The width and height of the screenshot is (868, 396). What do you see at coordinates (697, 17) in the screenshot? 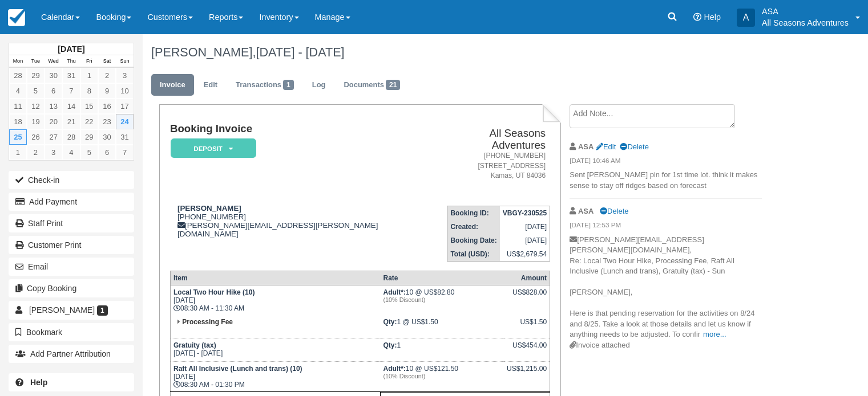
I see `i: Help` at bounding box center [697, 17].